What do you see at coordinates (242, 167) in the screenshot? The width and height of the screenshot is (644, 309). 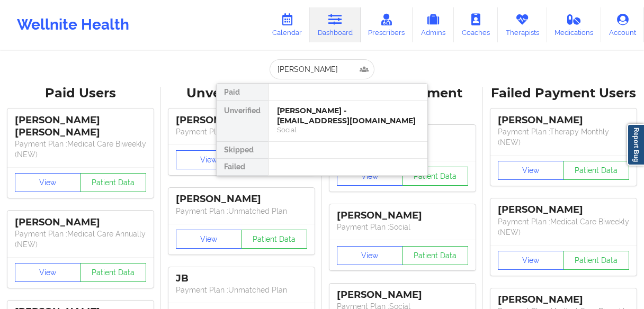 I see `div: Failed` at bounding box center [242, 167].